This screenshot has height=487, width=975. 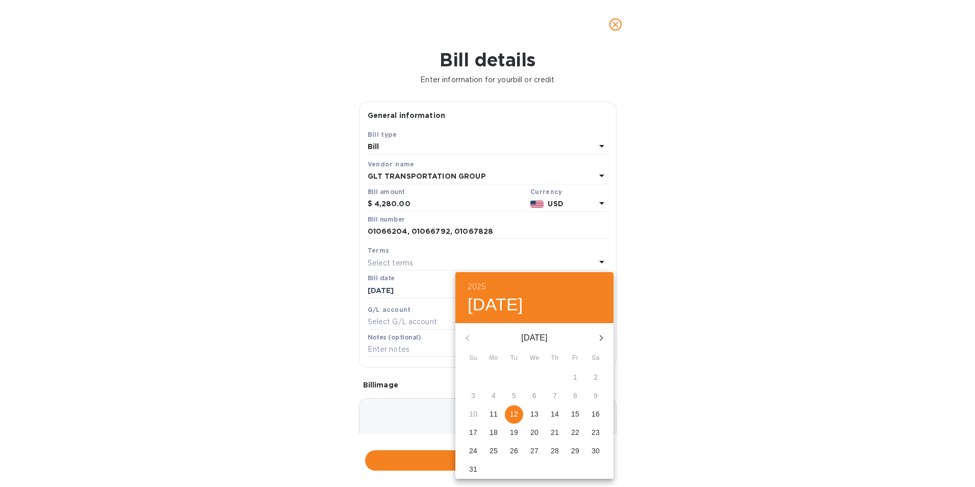 What do you see at coordinates (555, 451) in the screenshot?
I see `button: 28` at bounding box center [555, 451].